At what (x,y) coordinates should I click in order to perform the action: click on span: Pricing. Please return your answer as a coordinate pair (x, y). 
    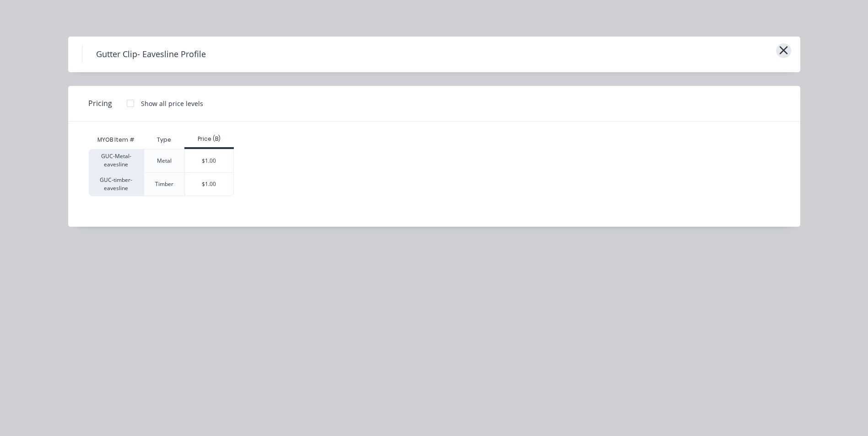
    Looking at the image, I should click on (100, 103).